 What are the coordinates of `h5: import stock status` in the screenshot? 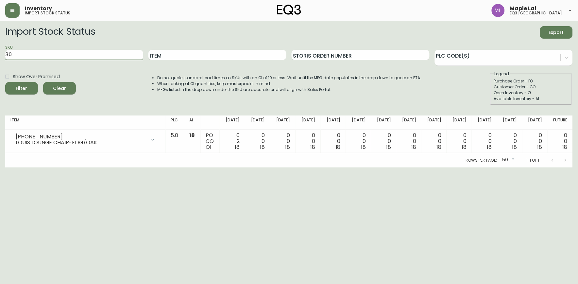 It's located at (47, 13).